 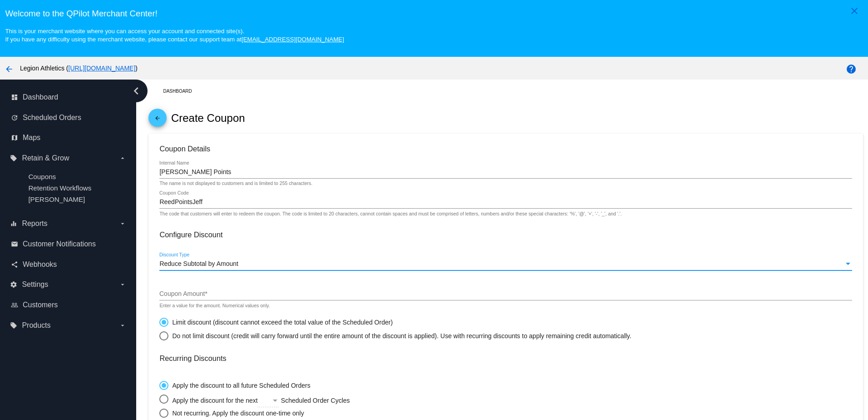 What do you see at coordinates (60, 187) in the screenshot?
I see `a: Retention Workflows` at bounding box center [60, 187].